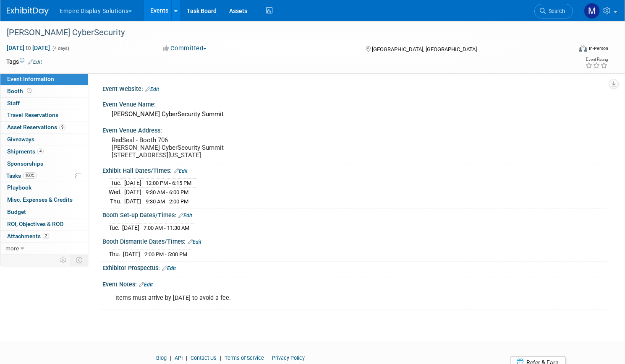 The height and width of the screenshot is (364, 625). What do you see at coordinates (24, 62) in the screenshot?
I see `td: Tags` at bounding box center [24, 62].